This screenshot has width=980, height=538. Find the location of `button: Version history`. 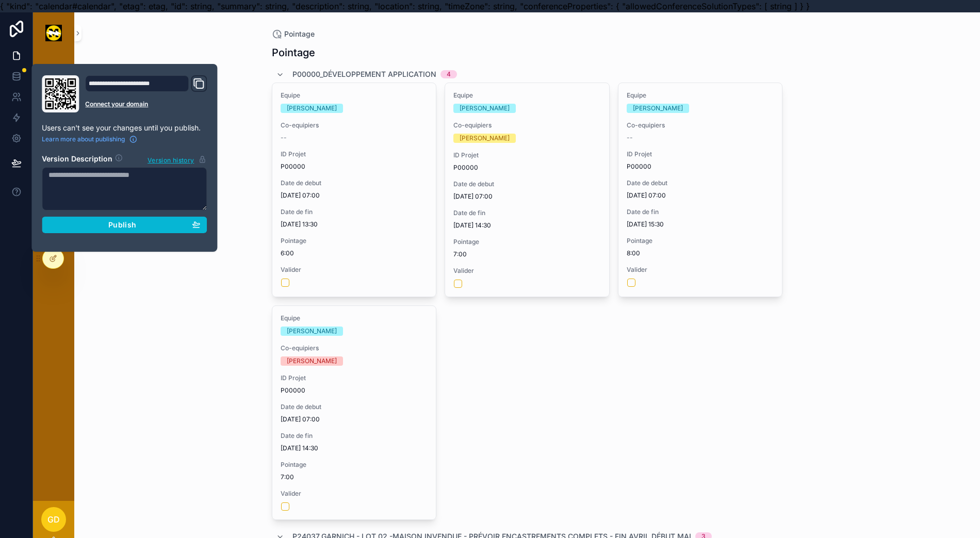

button: Version history is located at coordinates (177, 159).